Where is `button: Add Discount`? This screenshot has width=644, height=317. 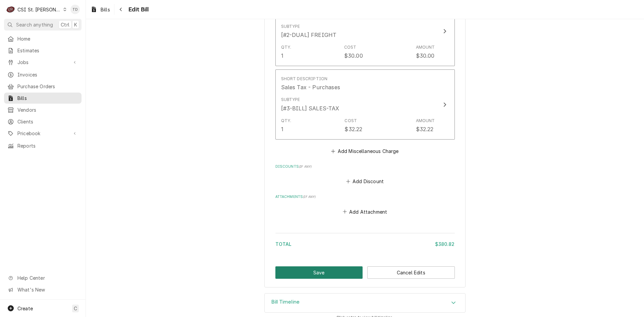
button: Add Discount is located at coordinates (365, 182).